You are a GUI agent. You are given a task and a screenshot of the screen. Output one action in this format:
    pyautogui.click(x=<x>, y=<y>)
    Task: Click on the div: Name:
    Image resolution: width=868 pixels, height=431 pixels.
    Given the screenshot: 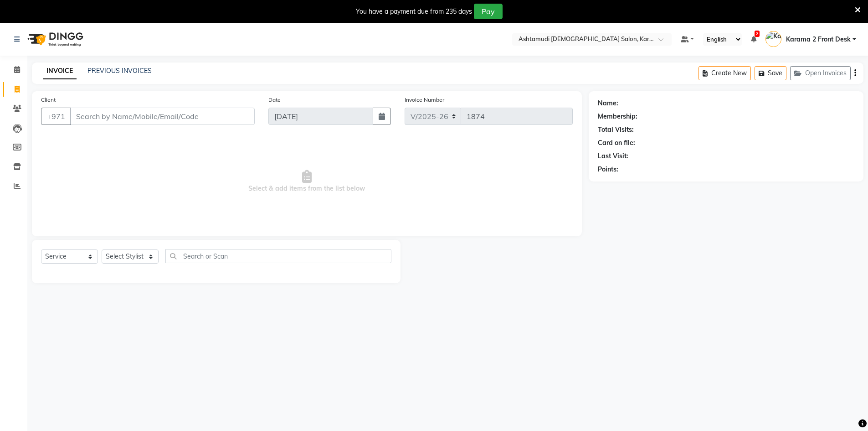 What is the action you would take?
    pyautogui.click(x=608, y=103)
    